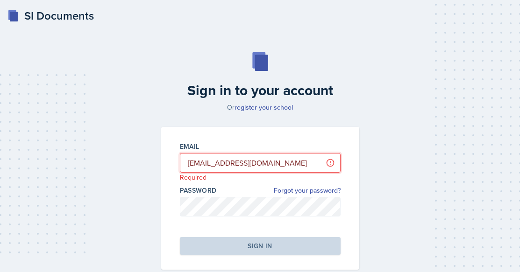 The height and width of the screenshot is (272, 520). What do you see at coordinates (260, 91) in the screenshot?
I see `h2: Sign in to your account` at bounding box center [260, 91].